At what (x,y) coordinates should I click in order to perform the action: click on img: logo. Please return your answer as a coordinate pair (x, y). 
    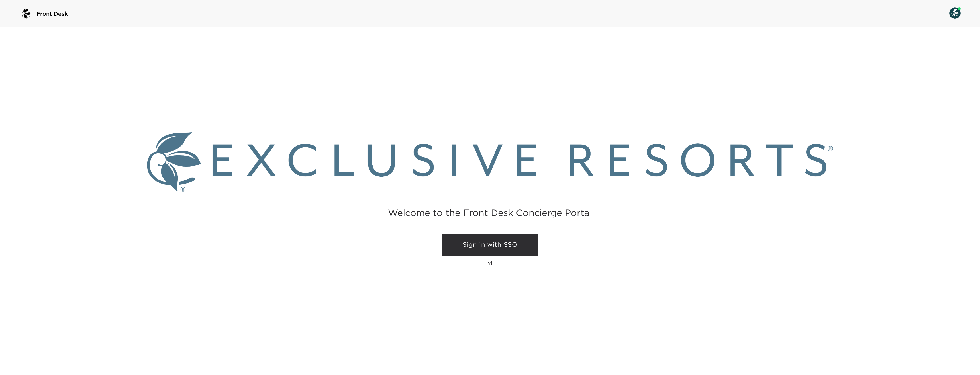
    Looking at the image, I should click on (26, 14).